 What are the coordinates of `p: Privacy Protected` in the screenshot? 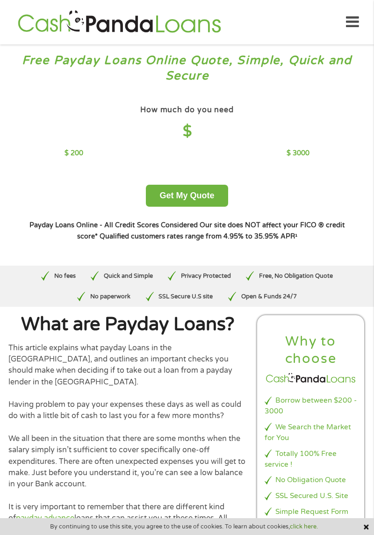 It's located at (206, 276).